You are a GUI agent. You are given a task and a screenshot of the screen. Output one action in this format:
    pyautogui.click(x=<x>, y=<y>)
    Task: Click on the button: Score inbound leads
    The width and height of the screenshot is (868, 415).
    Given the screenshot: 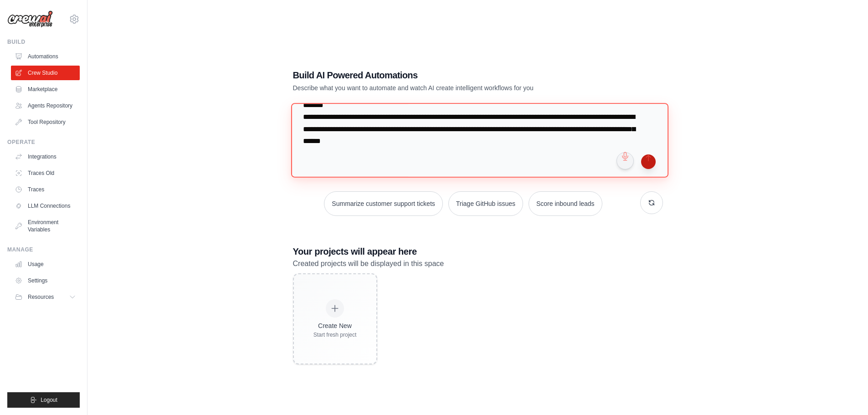 What is the action you would take?
    pyautogui.click(x=565, y=203)
    